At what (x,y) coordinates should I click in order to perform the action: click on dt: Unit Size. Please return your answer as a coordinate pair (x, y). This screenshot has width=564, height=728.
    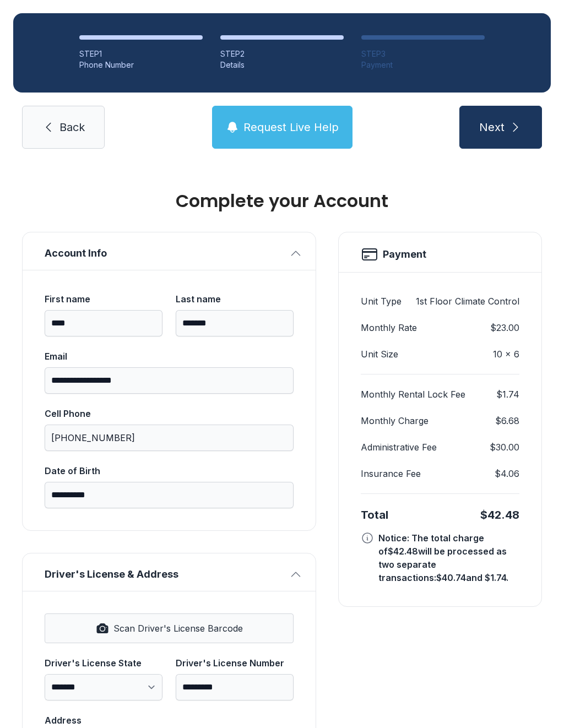
    Looking at the image, I should click on (380, 354).